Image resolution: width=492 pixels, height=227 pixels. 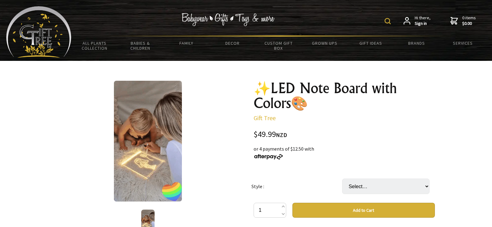 What do you see at coordinates (463, 20) in the screenshot?
I see `a: 0 items$0.00` at bounding box center [463, 20].